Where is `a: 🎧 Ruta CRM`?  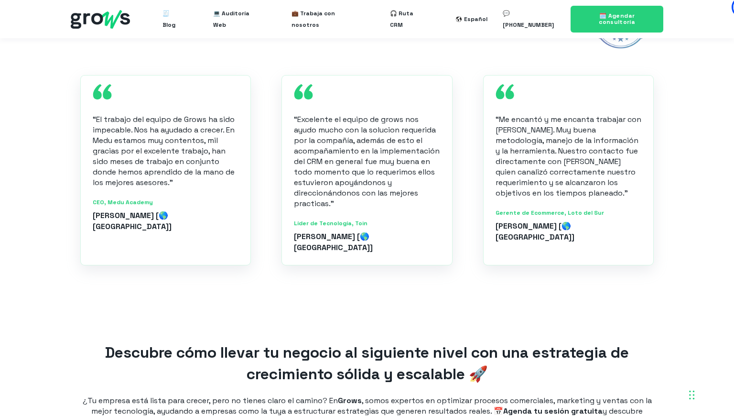 a: 🎧 Ruta CRM is located at coordinates (407, 19).